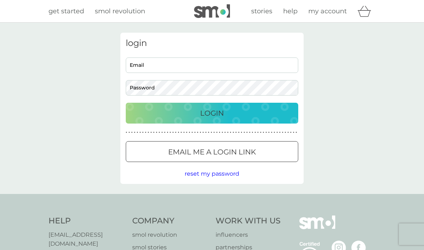 The image size is (424, 250). I want to click on h4: Help, so click(87, 221).